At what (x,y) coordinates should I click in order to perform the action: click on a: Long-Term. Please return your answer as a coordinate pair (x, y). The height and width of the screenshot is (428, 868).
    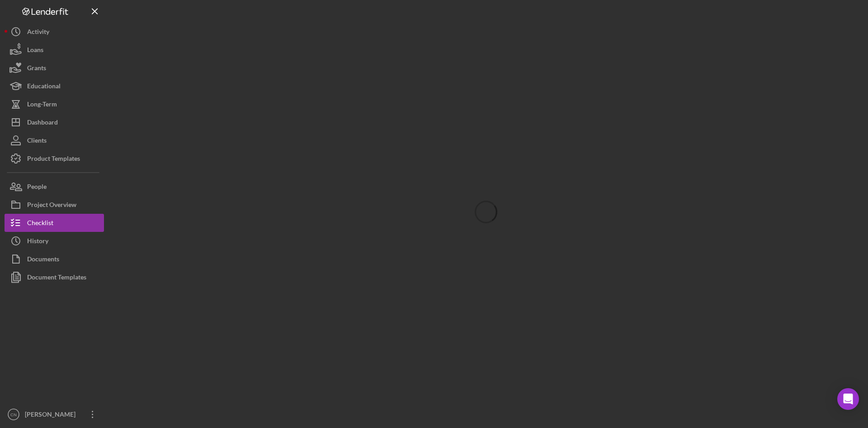
    Looking at the image, I should click on (54, 104).